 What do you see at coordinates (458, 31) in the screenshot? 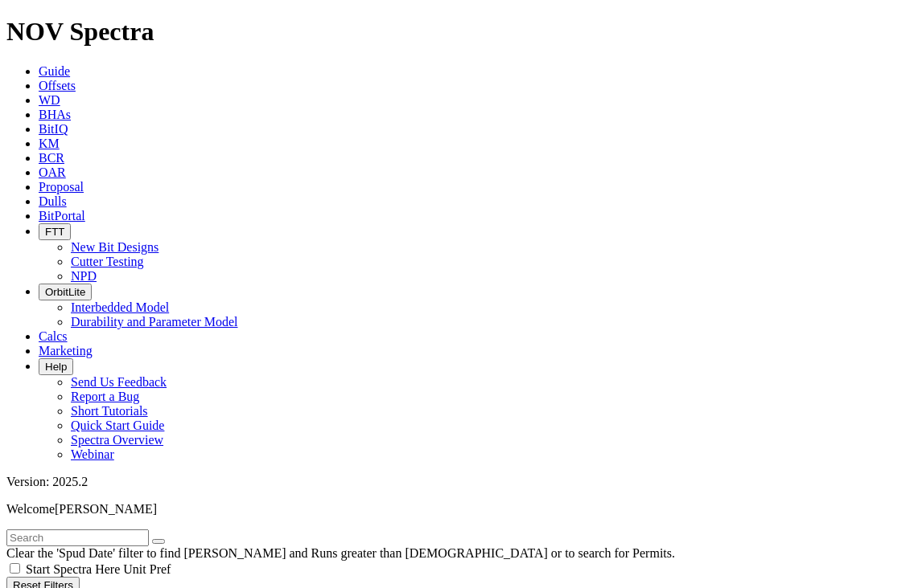
I see `h1: NOV Spectra` at bounding box center [458, 31].